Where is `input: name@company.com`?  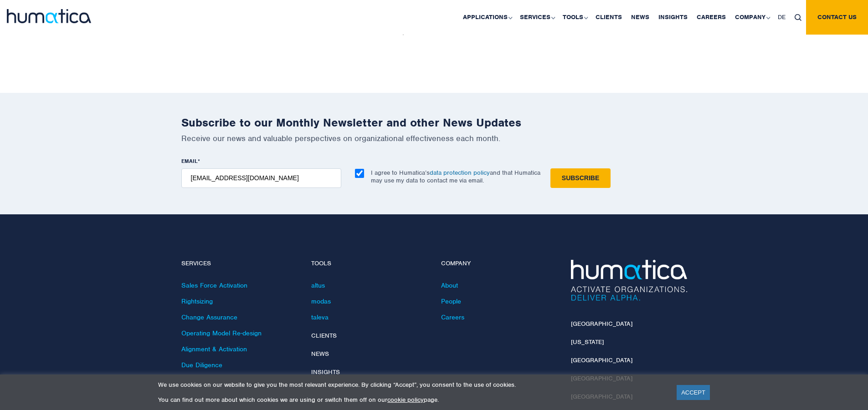 input: name@company.com is located at coordinates (261, 178).